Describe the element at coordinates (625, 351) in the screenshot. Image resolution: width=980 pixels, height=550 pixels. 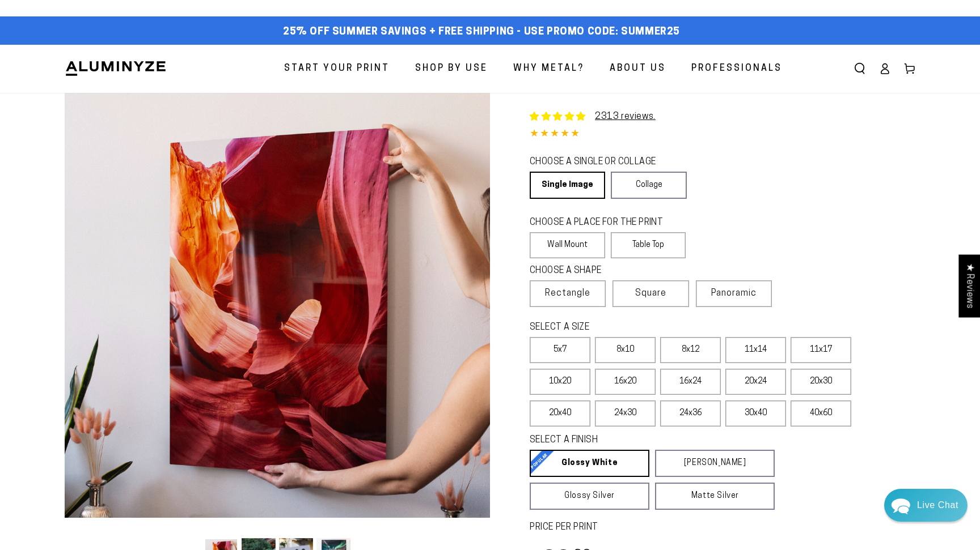
I see `label: 8x10` at that location.